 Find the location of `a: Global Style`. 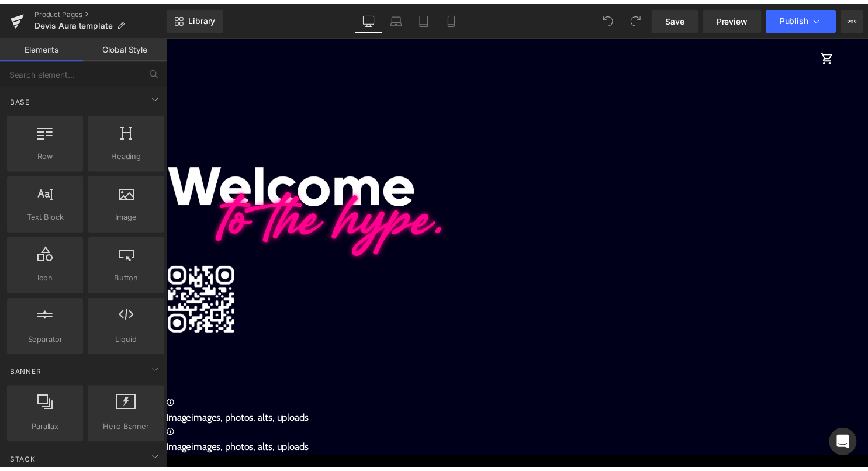

a: Global Style is located at coordinates (127, 46).